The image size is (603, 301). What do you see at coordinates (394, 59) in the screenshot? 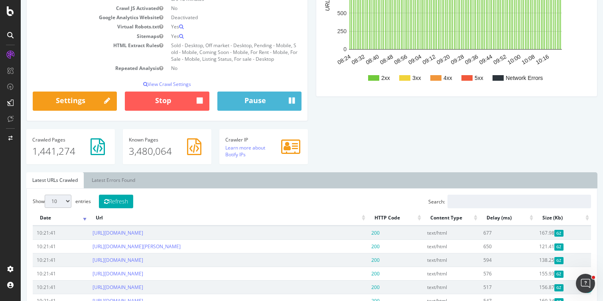
I see `text: 09:04` at bounding box center [394, 59].